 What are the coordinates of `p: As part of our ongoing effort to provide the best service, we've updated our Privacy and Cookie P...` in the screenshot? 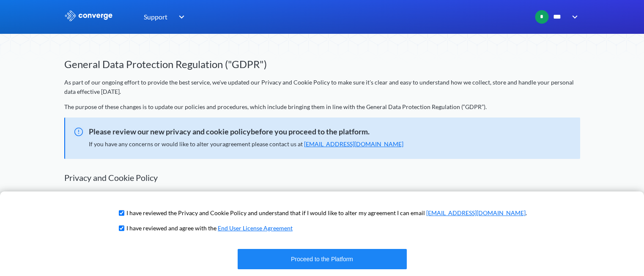 It's located at (322, 87).